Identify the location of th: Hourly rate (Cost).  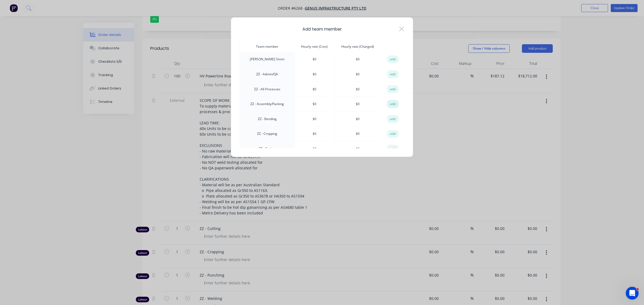
(314, 47).